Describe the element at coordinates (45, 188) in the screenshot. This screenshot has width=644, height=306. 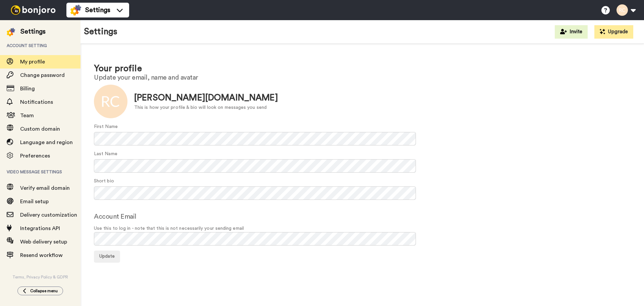
I see `span: Verify email domain` at that location.